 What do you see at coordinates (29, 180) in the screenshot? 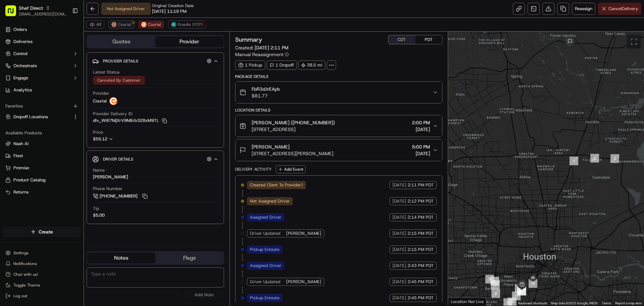
I see `span: Product Catalog` at bounding box center [29, 180].